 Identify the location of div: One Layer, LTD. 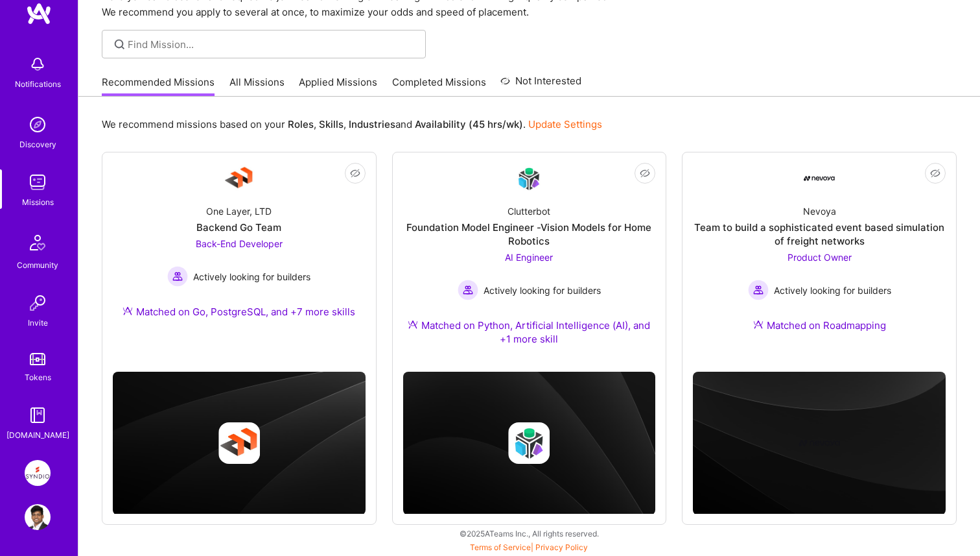
(239, 211).